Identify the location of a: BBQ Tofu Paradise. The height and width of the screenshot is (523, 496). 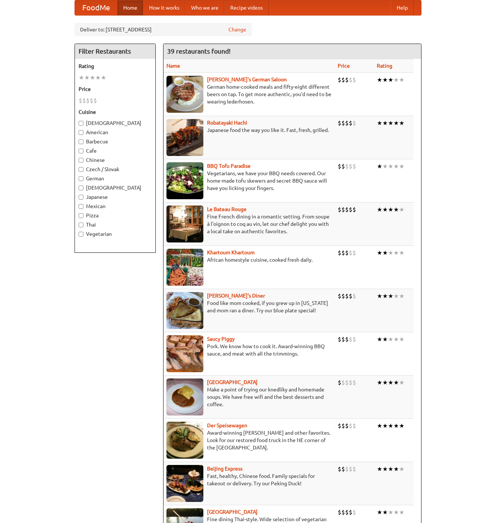
(229, 166).